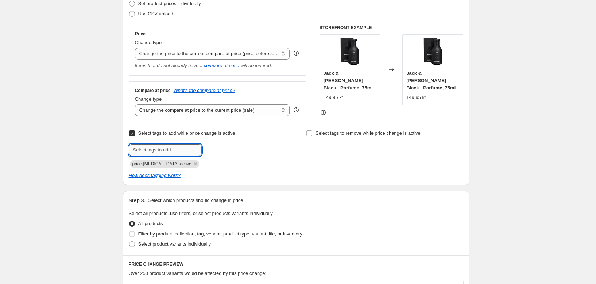  I want to click on span: Over 250 product variants would be affected by this price change:, so click(198, 273).